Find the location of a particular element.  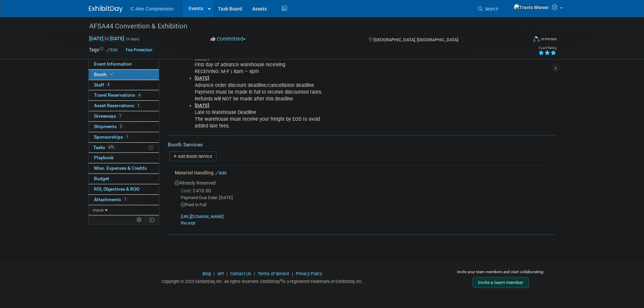

a: ROI, Objectives & ROO is located at coordinates (124, 189).